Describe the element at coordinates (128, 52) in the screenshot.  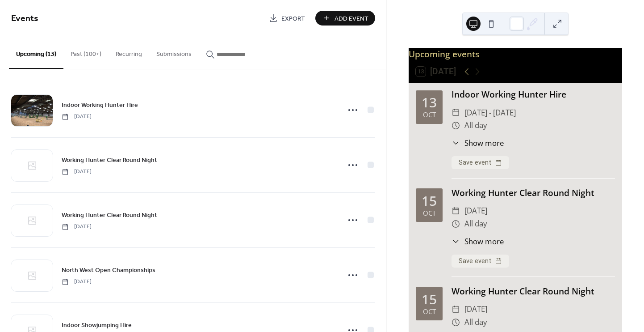
I see `button: Recurring` at that location.